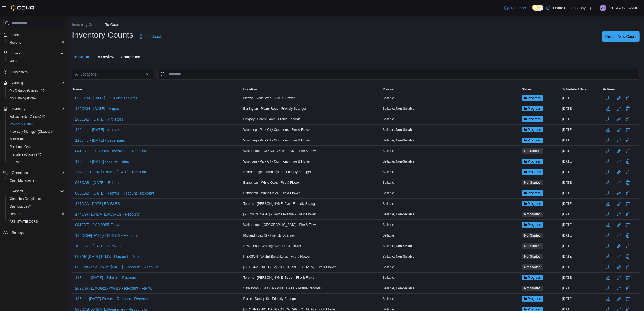  What do you see at coordinates (16, 139) in the screenshot?
I see `a: Manifests` at bounding box center [16, 139].